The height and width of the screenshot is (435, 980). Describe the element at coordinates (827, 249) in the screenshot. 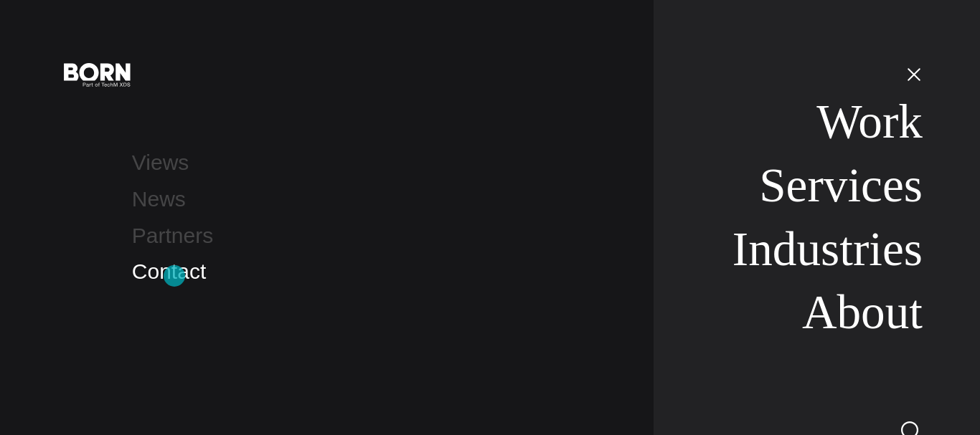

I see `a: Industries` at that location.